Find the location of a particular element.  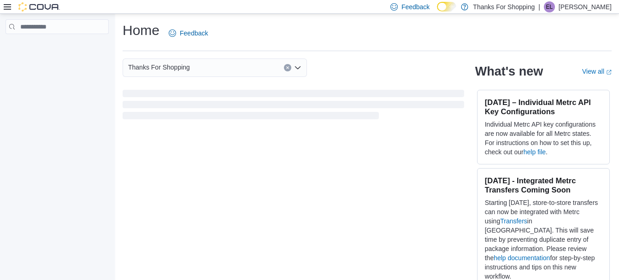

a: View allExternal link is located at coordinates (597, 71).